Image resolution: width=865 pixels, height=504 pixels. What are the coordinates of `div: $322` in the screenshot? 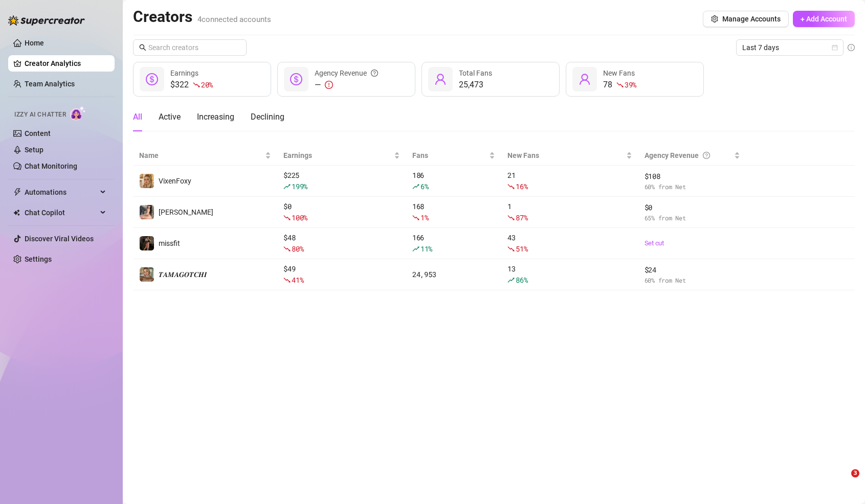 It's located at (192, 85).